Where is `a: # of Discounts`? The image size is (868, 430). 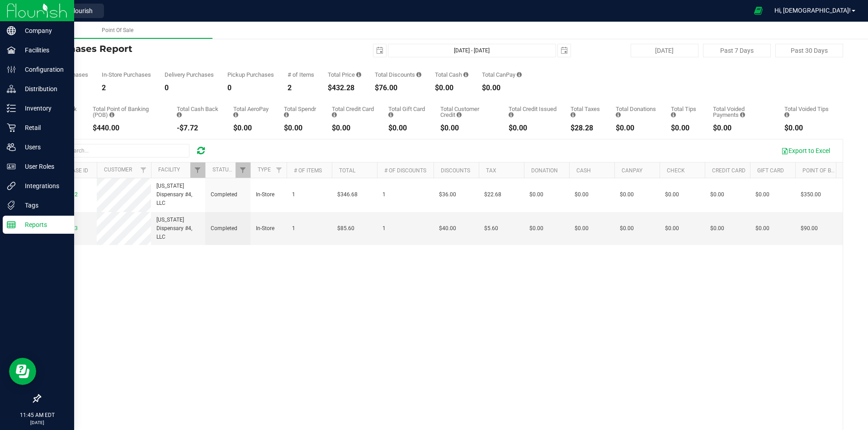
a: # of Discounts is located at coordinates (405, 171).